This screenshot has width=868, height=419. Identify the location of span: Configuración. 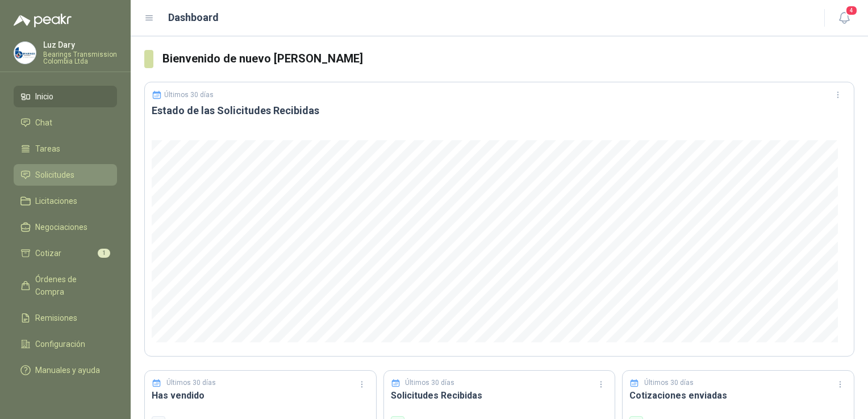
(60, 344).